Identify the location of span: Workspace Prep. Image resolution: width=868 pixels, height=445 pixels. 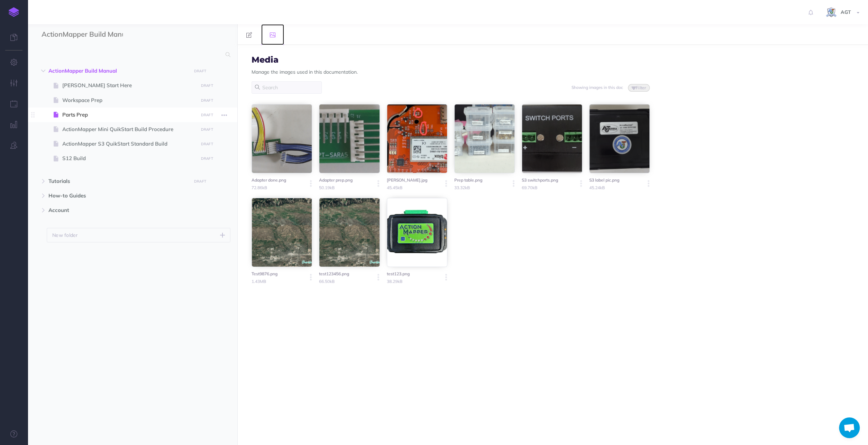
(129, 101).